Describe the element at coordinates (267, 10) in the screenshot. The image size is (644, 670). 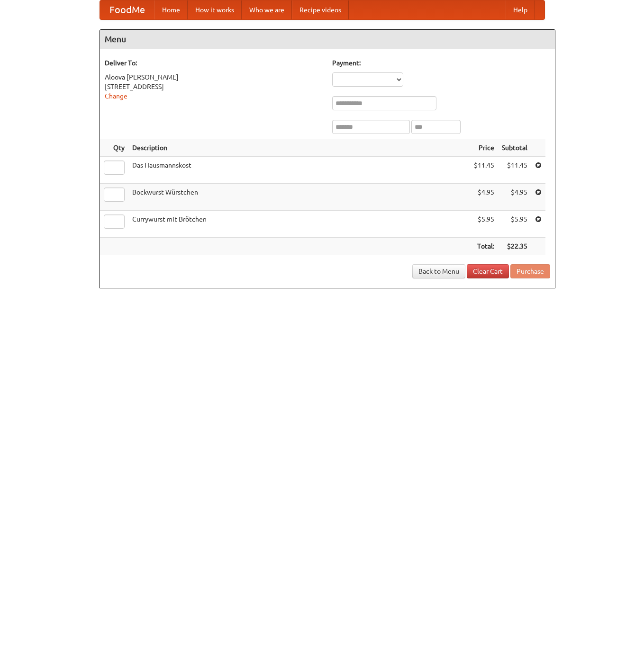
I see `a: Who we are` at that location.